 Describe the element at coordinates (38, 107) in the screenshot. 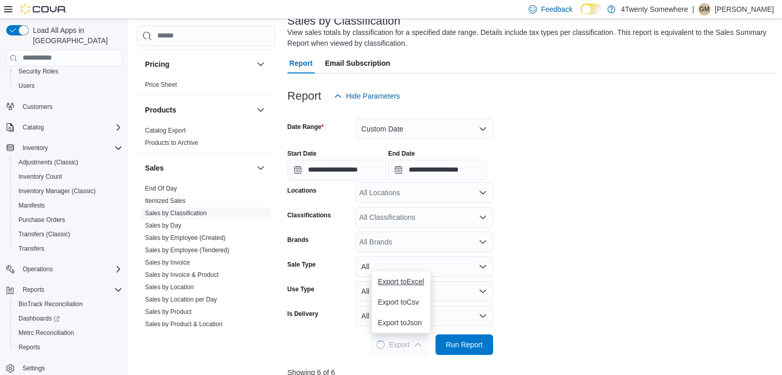

I see `a: Customers` at that location.